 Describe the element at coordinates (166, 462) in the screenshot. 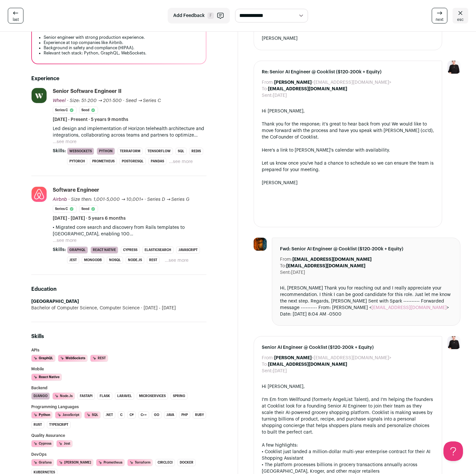

I see `li: CircleCI` at that location.